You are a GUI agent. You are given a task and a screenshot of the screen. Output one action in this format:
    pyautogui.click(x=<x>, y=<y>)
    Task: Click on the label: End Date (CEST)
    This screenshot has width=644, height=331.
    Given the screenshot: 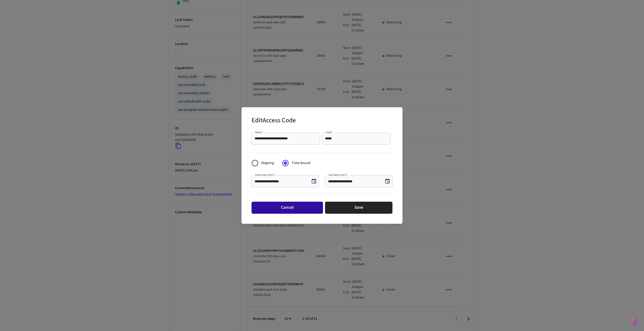 What is the action you would take?
    pyautogui.click(x=338, y=175)
    